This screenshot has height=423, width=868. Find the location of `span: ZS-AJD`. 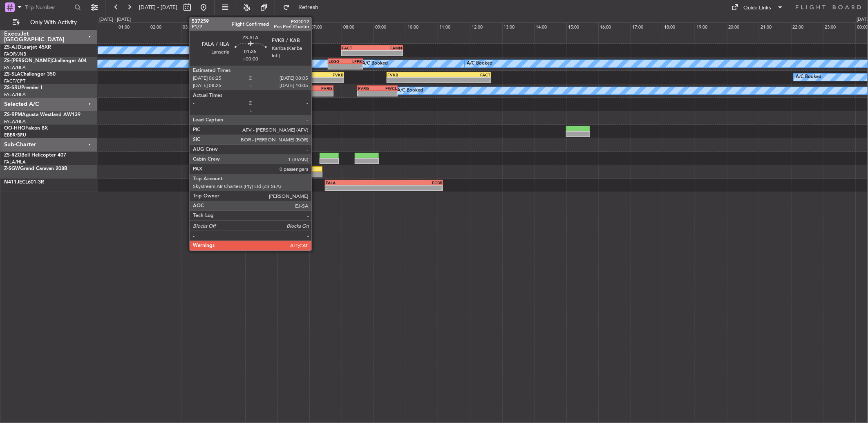

span: ZS-AJD is located at coordinates (13, 48).